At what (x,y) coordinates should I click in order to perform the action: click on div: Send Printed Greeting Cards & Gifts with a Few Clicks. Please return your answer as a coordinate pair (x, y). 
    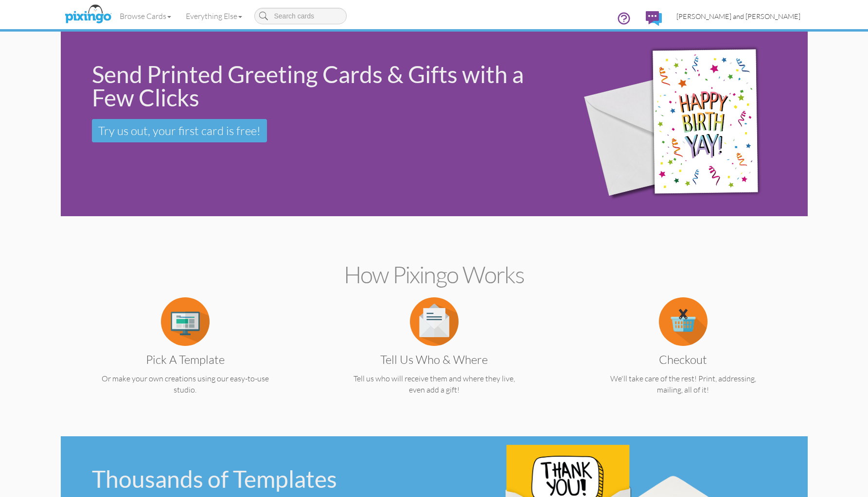
    Looking at the image, I should click on (322, 86).